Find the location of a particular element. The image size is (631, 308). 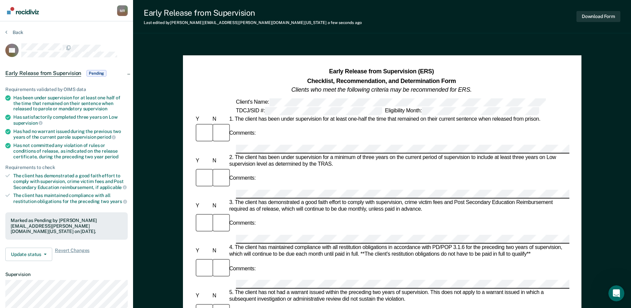

strong: Checklist, Recommendation, and Determination Form is located at coordinates (381, 81).